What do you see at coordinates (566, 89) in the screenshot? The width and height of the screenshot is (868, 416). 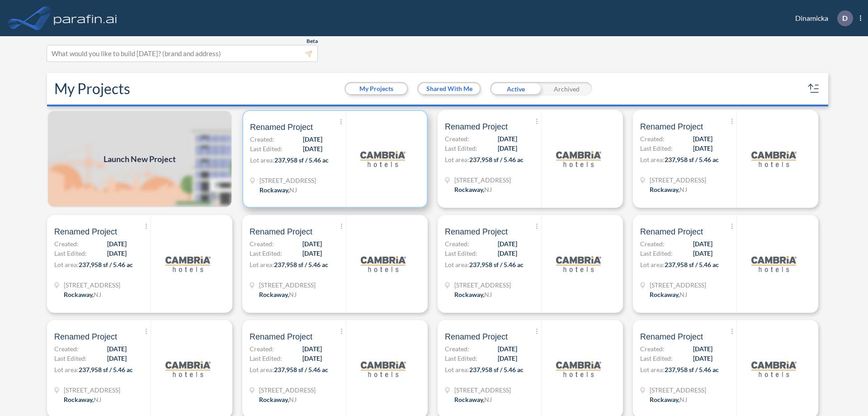 I see `div: Archived` at bounding box center [566, 89].